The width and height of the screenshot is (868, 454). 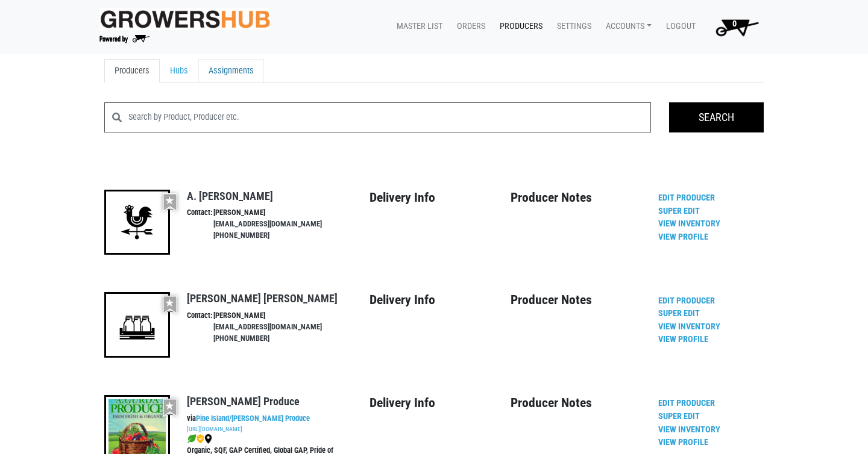 I want to click on span: 0, so click(x=734, y=24).